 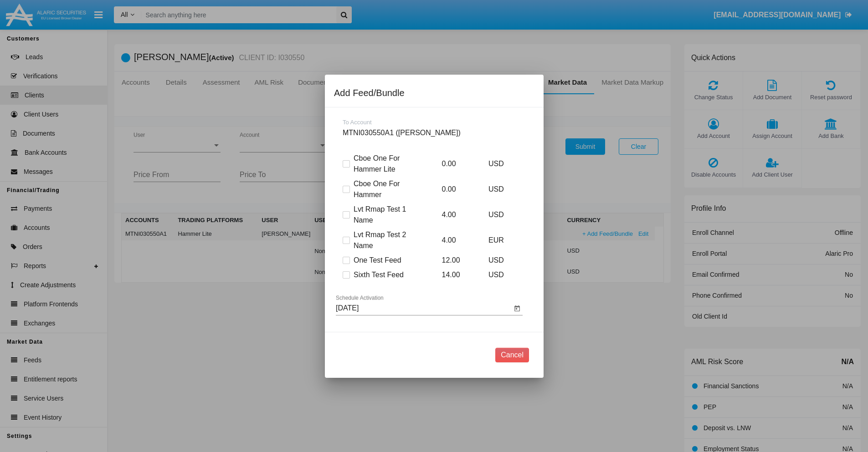 I want to click on span: One Test Feed, so click(x=377, y=260).